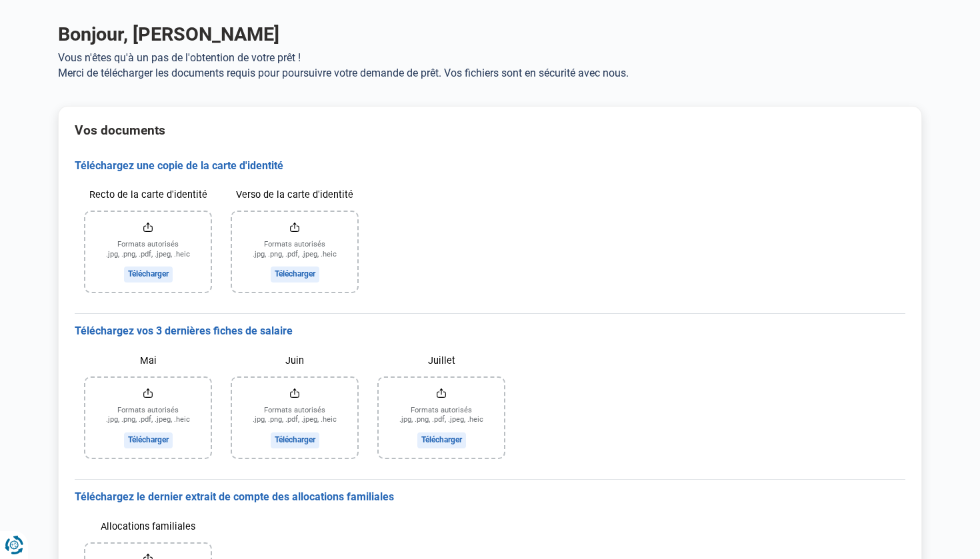 This screenshot has height=559, width=980. Describe the element at coordinates (148, 526) in the screenshot. I see `label: Allocations familiales` at that location.